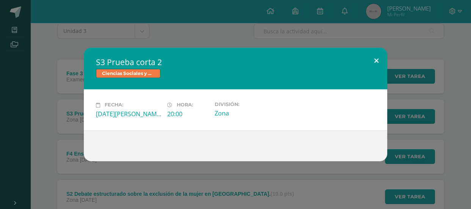 The height and width of the screenshot is (209, 471). I want to click on button: Close (Esc), so click(376, 61).